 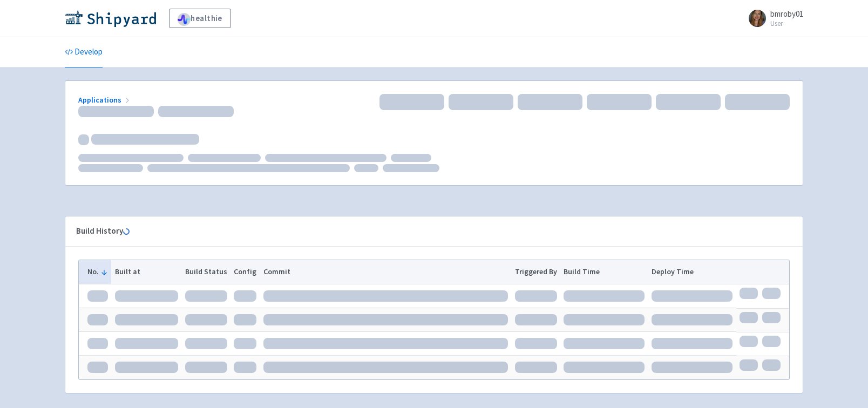 What do you see at coordinates (205, 272) in the screenshot?
I see `th: Build Status` at bounding box center [205, 272].